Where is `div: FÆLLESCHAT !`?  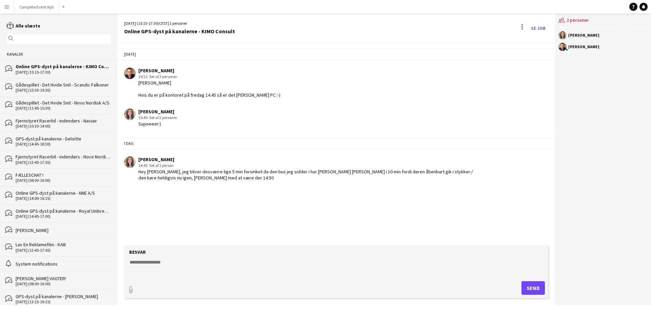 div: FÆLLESCHAT ! is located at coordinates (63, 175).